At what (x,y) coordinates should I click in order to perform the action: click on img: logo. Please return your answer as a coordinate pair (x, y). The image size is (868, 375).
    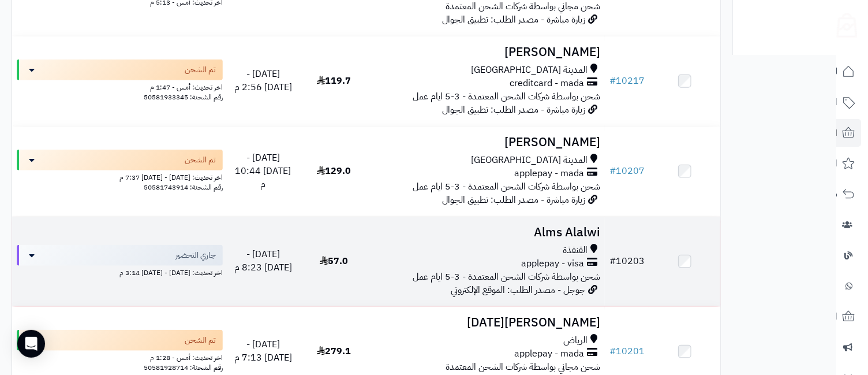
    Looking at the image, I should click on (843, 23).